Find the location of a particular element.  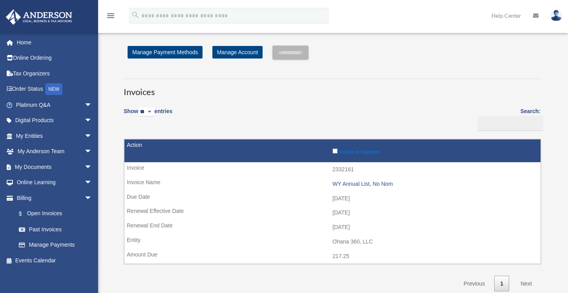

img: Anderson Advisors Platinum Portal is located at coordinates (39, 17).